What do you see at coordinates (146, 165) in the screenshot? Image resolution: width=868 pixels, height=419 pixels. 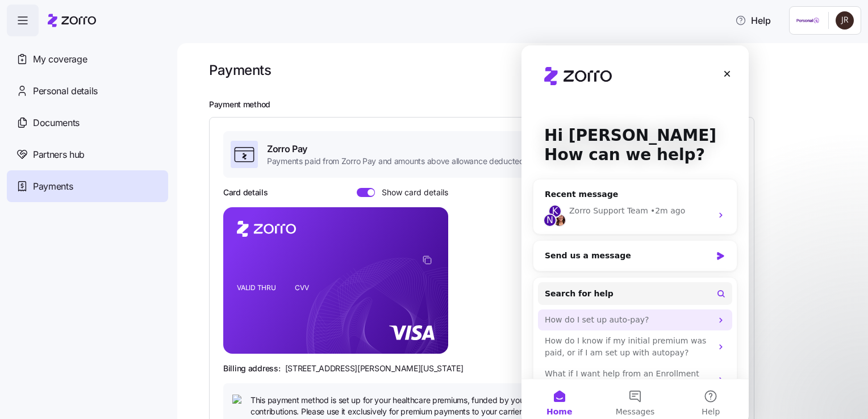 I see `div: • 2m ago` at bounding box center [146, 165].